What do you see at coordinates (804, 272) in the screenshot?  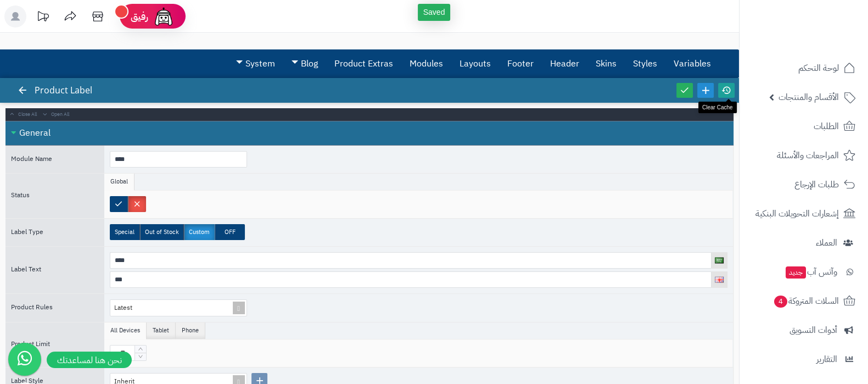 I see `a: وآتس آبجديد` at bounding box center [804, 272].